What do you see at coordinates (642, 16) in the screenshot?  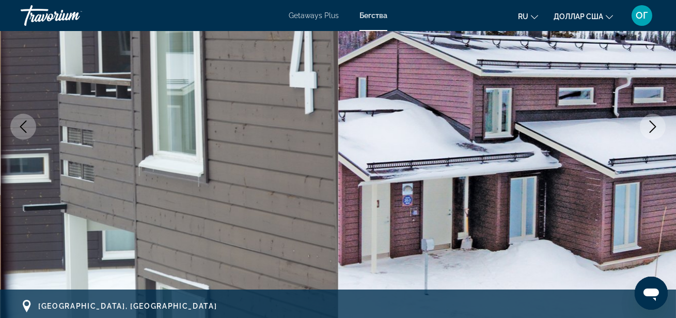 I see `button: Меню пользователя` at bounding box center [642, 16].